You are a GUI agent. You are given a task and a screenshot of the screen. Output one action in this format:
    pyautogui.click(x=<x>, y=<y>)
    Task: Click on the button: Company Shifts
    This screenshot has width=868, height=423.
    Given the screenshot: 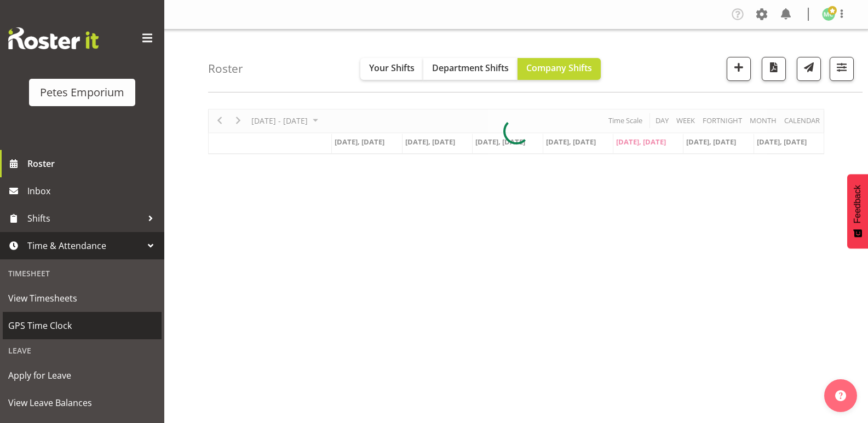 What is the action you would take?
    pyautogui.click(x=559, y=69)
    